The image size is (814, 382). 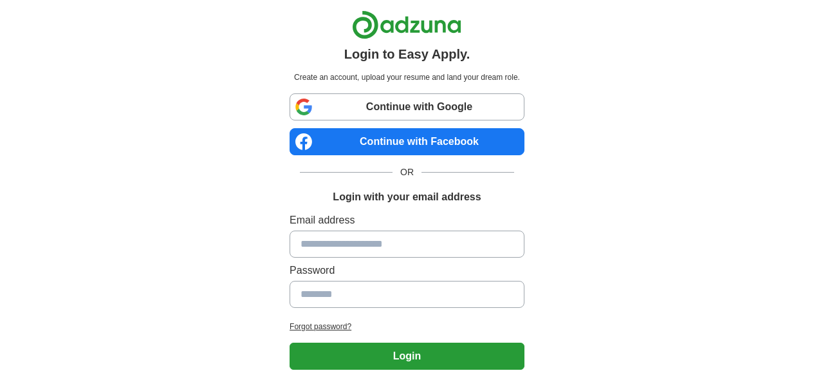 What do you see at coordinates (407, 356) in the screenshot?
I see `button: Login` at bounding box center [407, 356].